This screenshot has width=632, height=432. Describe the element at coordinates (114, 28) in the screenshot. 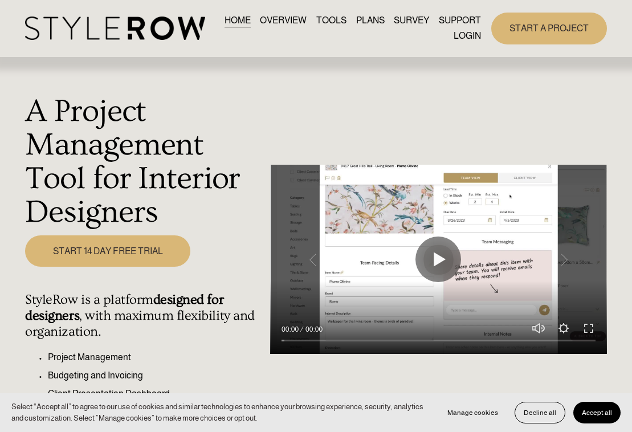

I see `img: StyleRow` at that location.